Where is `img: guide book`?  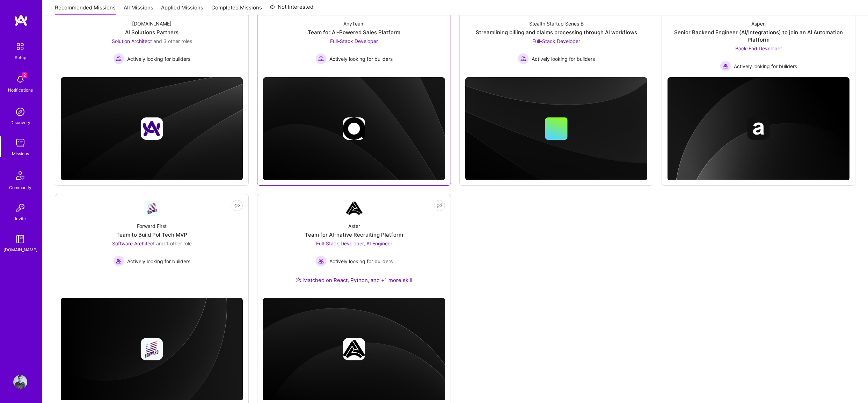 img: guide book is located at coordinates (20, 239).